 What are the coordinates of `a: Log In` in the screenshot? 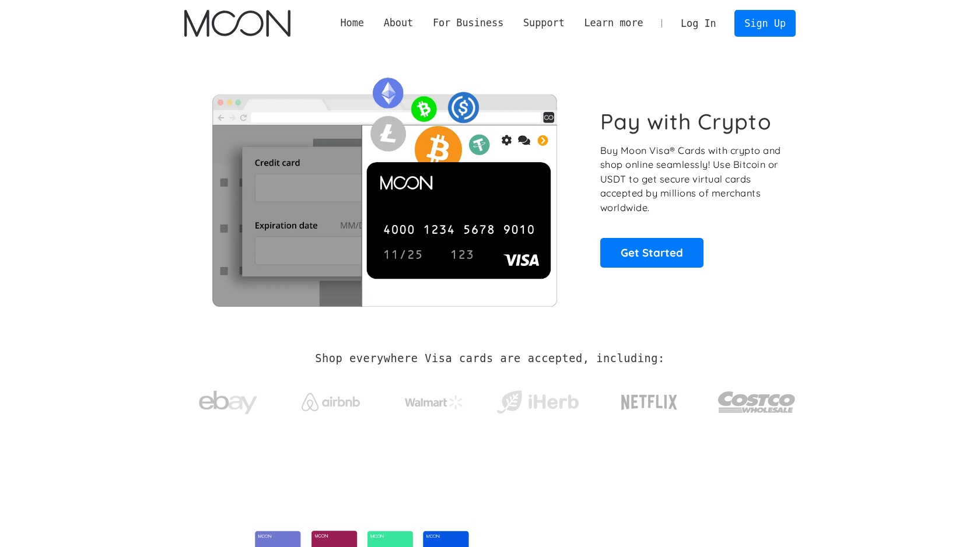 It's located at (698, 24).